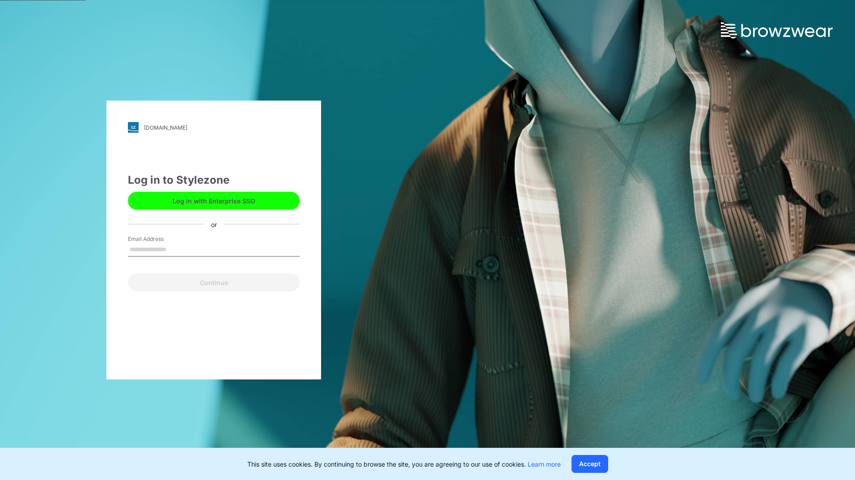 This screenshot has width=855, height=480. What do you see at coordinates (214, 180) in the screenshot?
I see `div: Log in to Stylezone` at bounding box center [214, 180].